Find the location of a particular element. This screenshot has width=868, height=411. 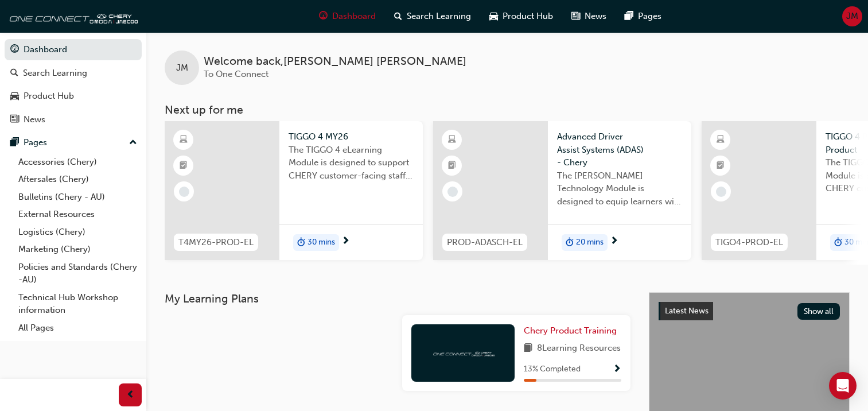

span: T4MY26-PROD-EL is located at coordinates (216, 242).